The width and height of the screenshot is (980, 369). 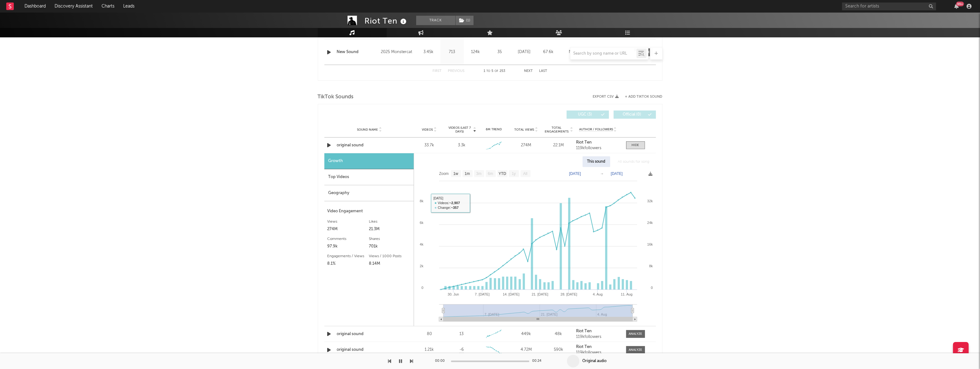 What do you see at coordinates (462, 350) in the screenshot?
I see `span: -6` at bounding box center [462, 350].